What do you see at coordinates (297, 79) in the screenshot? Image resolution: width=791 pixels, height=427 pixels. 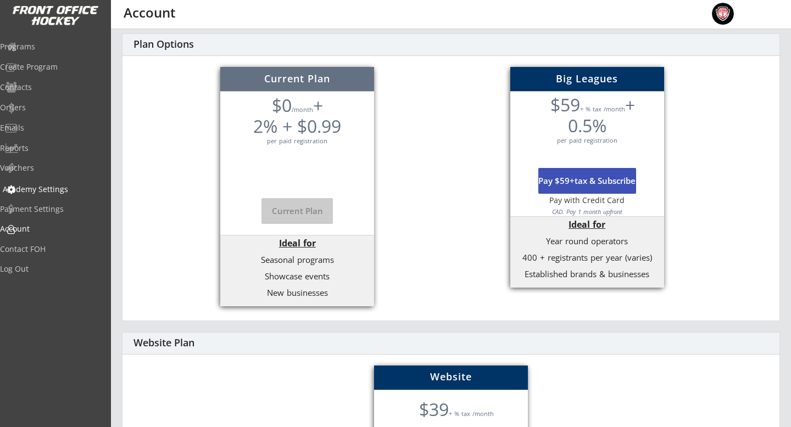 I see `div: Current Plan` at bounding box center [297, 79].